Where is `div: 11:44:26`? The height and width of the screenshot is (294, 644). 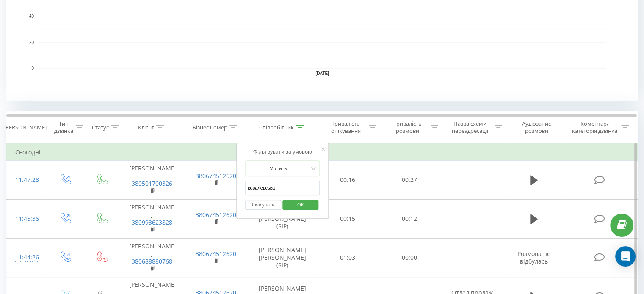
div: 11:44:26 is located at coordinates (26, 257).